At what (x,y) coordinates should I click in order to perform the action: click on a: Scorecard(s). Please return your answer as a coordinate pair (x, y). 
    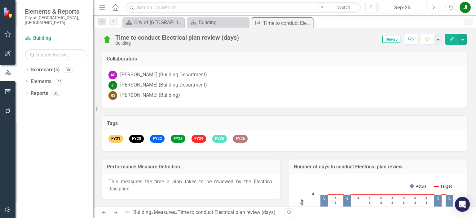
    Looking at the image, I should click on (45, 70).